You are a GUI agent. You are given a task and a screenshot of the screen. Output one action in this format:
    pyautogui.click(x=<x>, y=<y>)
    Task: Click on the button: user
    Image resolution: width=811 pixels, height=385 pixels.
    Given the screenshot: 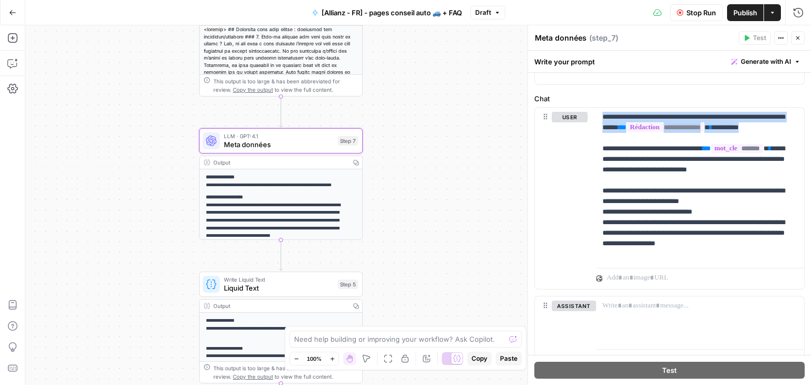 What is the action you would take?
    pyautogui.click(x=570, y=117)
    